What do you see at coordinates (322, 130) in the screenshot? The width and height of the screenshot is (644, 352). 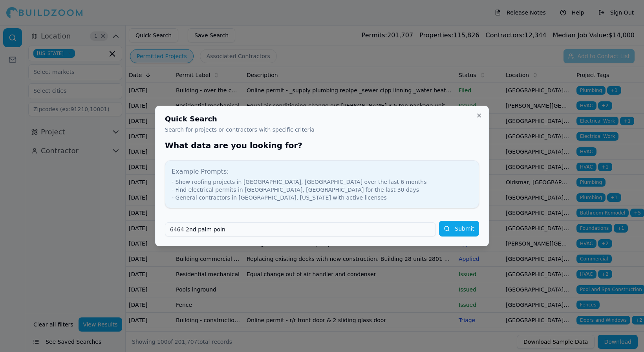 I see `p: Search for projects or contractors with specific criteria` at bounding box center [322, 130].